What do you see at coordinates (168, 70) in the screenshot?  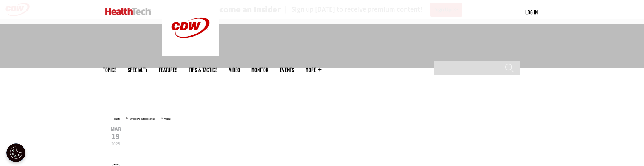 I see `a: Features` at bounding box center [168, 70].